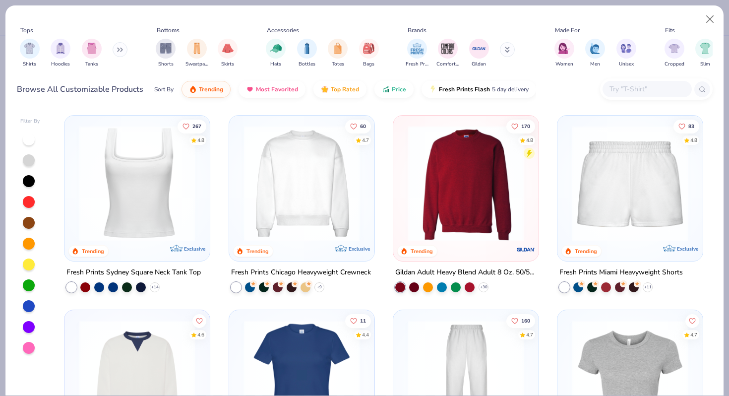 This screenshot has width=729, height=396. Describe the element at coordinates (228, 64) in the screenshot. I see `span: Skirts` at that location.